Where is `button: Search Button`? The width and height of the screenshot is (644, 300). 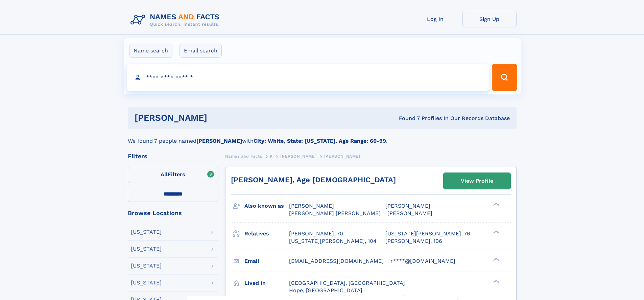 button: Search Button is located at coordinates (504, 78).